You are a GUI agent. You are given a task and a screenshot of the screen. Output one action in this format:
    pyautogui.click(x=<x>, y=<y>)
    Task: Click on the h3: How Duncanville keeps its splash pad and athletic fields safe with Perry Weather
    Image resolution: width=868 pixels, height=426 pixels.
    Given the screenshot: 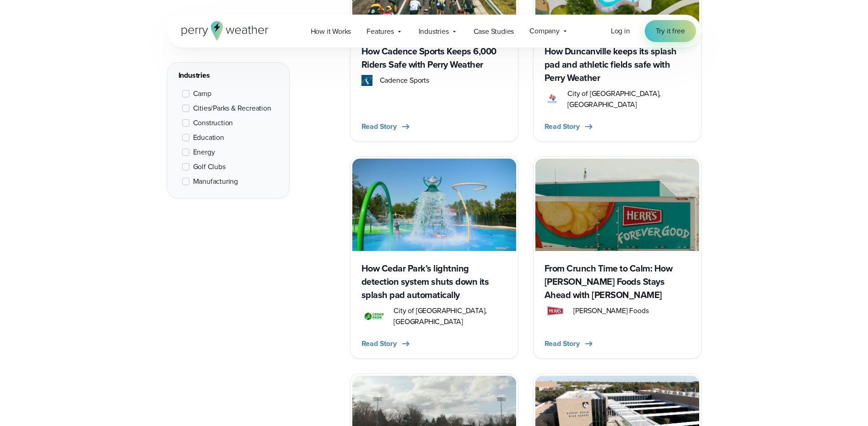 What is the action you would take?
    pyautogui.click(x=618, y=64)
    